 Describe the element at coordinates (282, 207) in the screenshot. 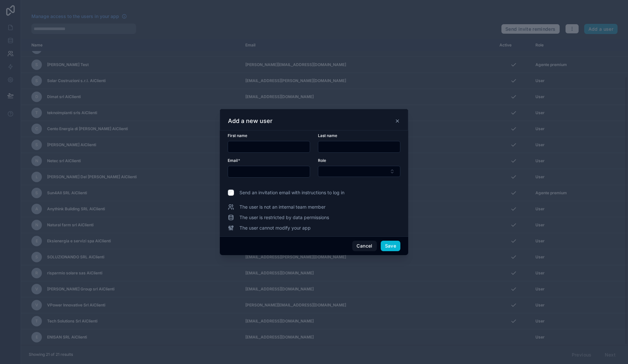

I see `span: The user is not an internal team member` at that location.